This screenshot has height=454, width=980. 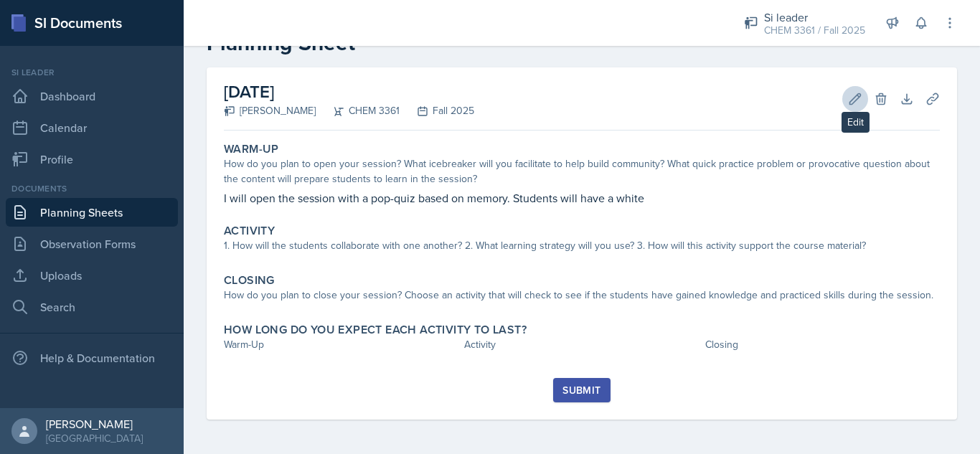 What do you see at coordinates (91, 358) in the screenshot?
I see `div: Help & Documentation` at bounding box center [91, 358].